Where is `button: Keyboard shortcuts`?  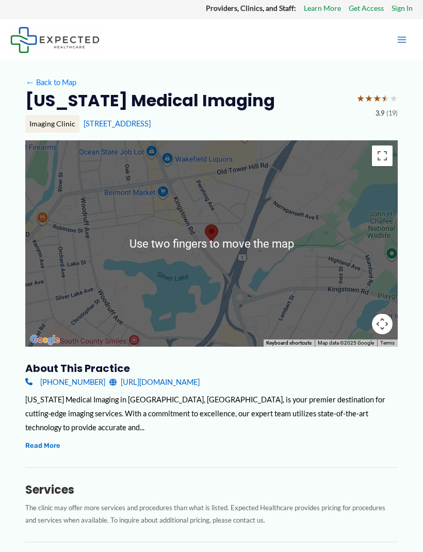 button: Keyboard shortcuts is located at coordinates (289, 343).